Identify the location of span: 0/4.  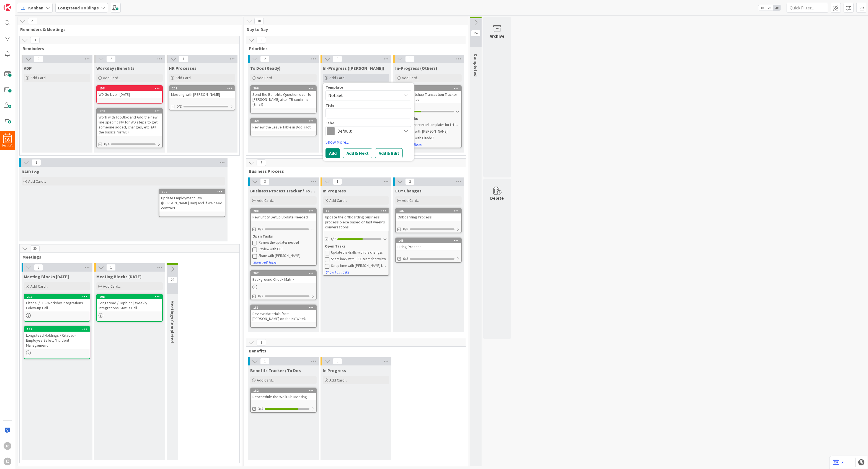
(107, 144).